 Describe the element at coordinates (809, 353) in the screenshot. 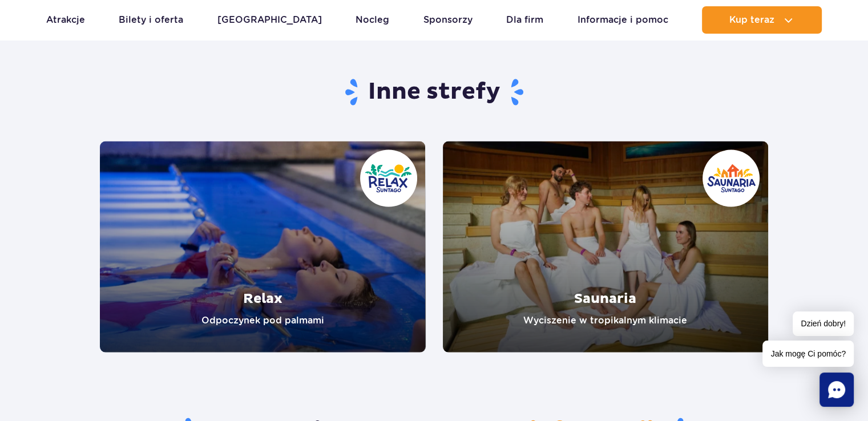

I see `span: Jak mogę Ci pomóc?` at that location.